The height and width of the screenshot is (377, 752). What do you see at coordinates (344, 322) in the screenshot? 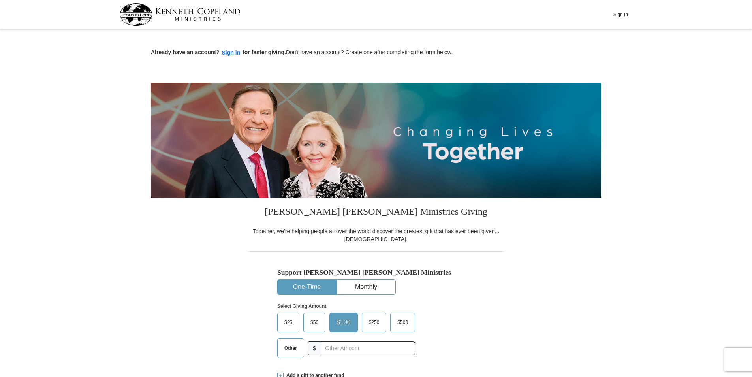
I see `span: $100` at bounding box center [344, 322].